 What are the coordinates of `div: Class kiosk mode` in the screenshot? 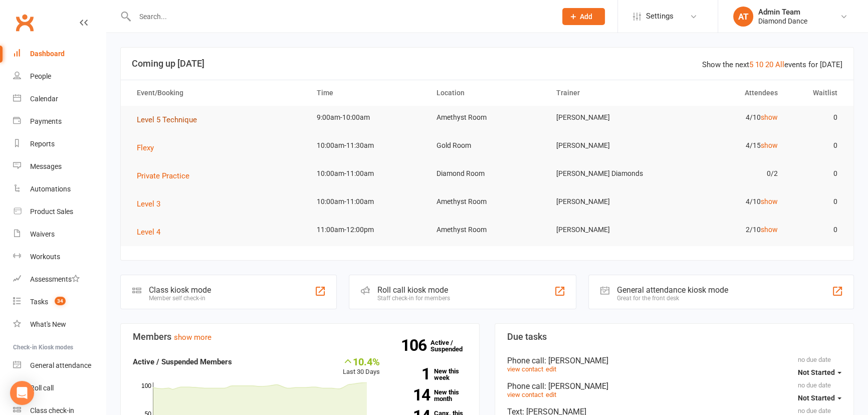 It's located at (180, 289).